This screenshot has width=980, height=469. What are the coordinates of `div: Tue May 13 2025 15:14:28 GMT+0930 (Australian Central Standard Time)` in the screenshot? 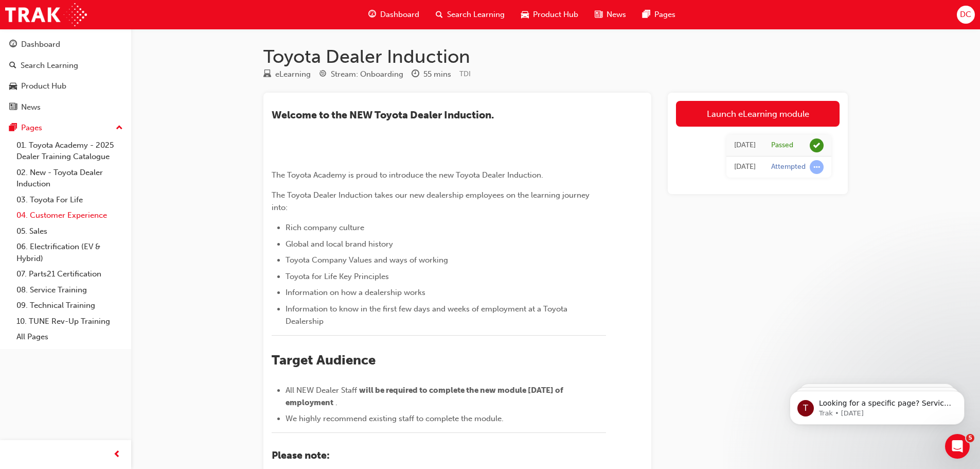 It's located at (745, 166).